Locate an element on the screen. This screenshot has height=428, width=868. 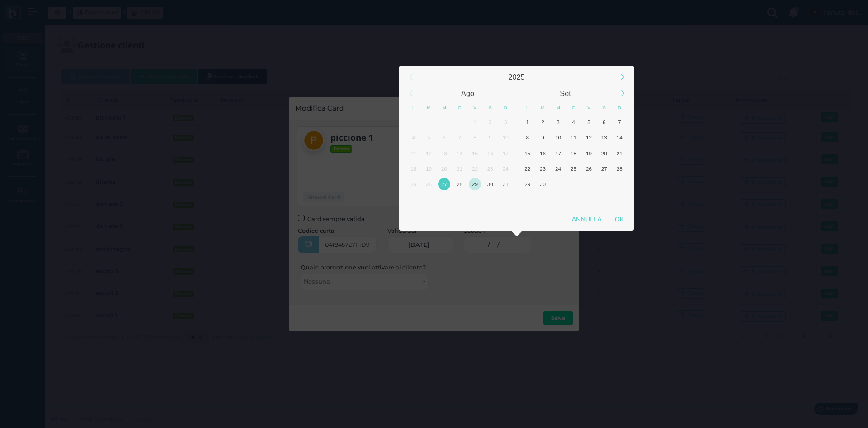
div: 7 is located at coordinates (620, 122).